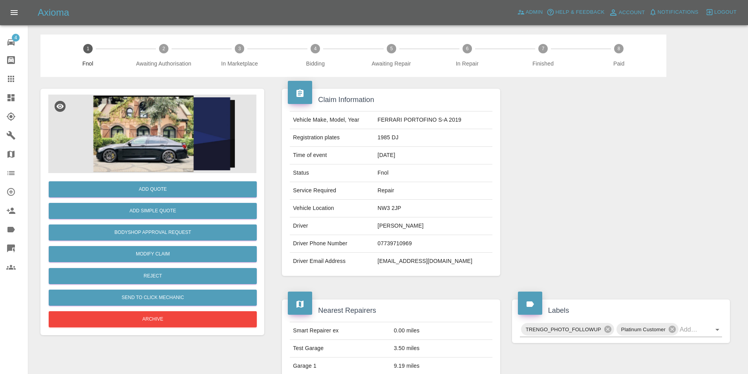 The width and height of the screenshot is (748, 374). I want to click on img: 8da43de5-1220-45a7-ac2e-02433d5186cd, so click(143, 134).